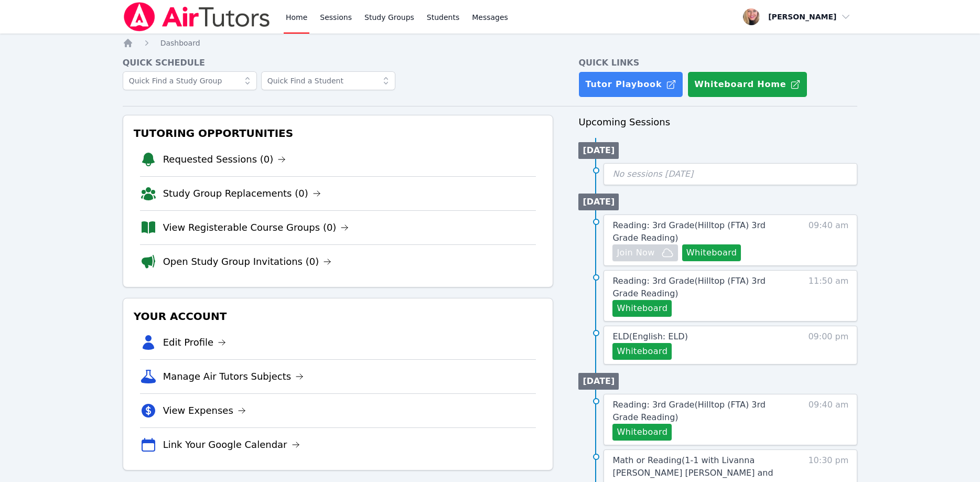 The height and width of the screenshot is (482, 980). Describe the element at coordinates (180, 43) in the screenshot. I see `a: Dashboard` at that location.